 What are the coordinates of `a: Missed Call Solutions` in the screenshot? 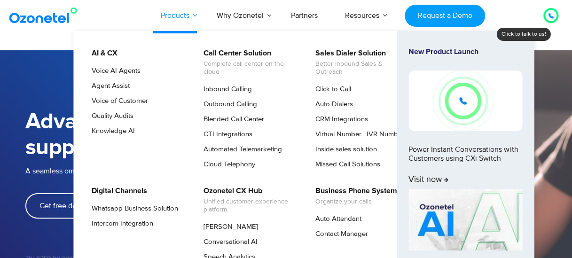 It's located at (346, 165).